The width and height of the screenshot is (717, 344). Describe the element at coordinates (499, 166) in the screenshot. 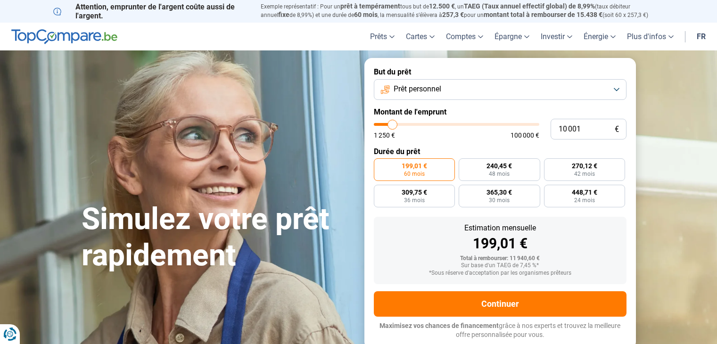

I see `span: 240,45 €` at that location.